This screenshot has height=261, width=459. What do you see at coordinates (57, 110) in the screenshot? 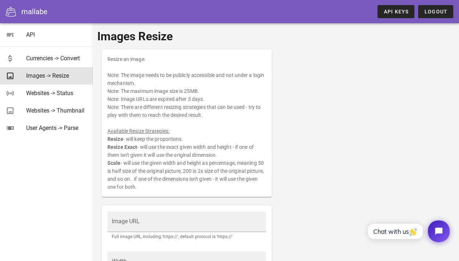
I see `div: Websites -> Thumbnail` at bounding box center [57, 110].